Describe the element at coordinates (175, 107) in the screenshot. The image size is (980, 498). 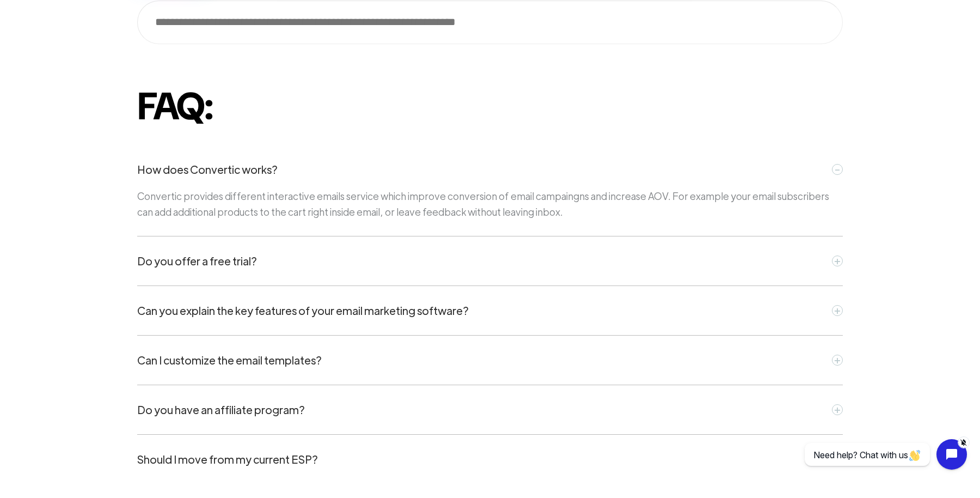
I see `h1: FAQ:` at that location.